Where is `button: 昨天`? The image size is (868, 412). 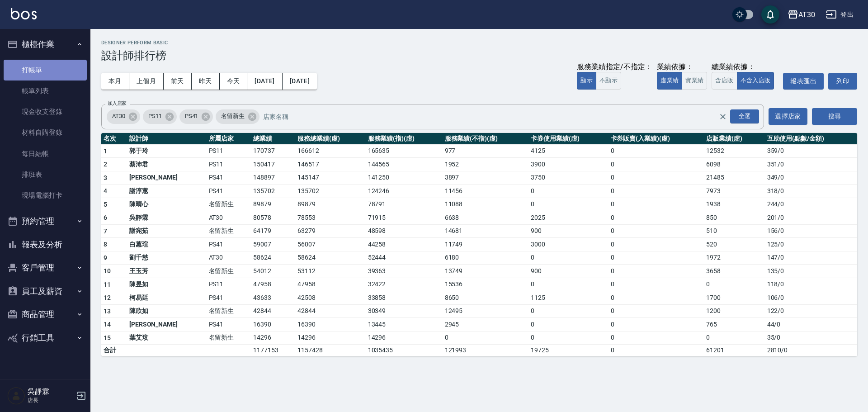
button: 昨天 is located at coordinates (206, 81).